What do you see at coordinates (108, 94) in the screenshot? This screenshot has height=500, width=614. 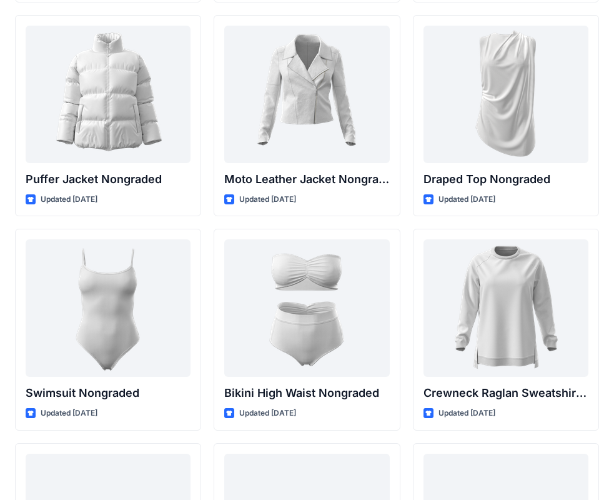 I see `a: Puffer Jacket Nongraded` at bounding box center [108, 94].